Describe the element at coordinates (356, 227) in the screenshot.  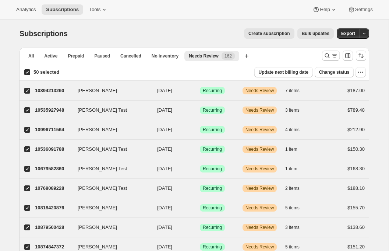
I see `span: $138.60` at that location.